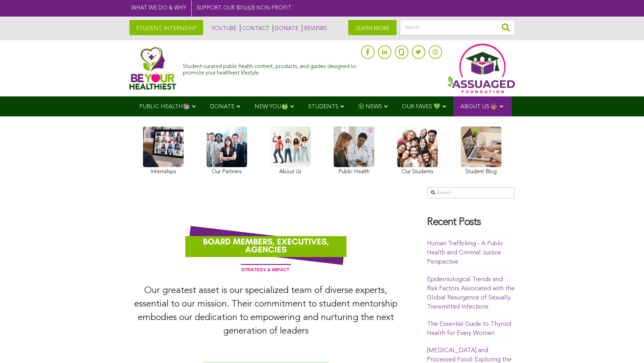 The image size is (644, 363). What do you see at coordinates (165, 107) in the screenshot?
I see `span: PUBLIC HEALTH📚` at bounding box center [165, 107].